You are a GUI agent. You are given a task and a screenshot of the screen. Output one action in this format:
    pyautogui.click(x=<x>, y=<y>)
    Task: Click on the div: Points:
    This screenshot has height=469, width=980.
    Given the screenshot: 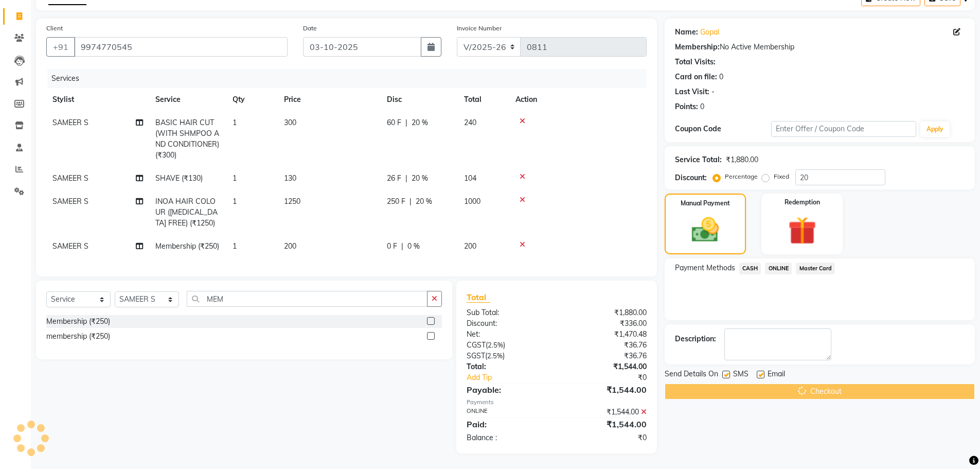 What is the action you would take?
    pyautogui.click(x=686, y=107)
    